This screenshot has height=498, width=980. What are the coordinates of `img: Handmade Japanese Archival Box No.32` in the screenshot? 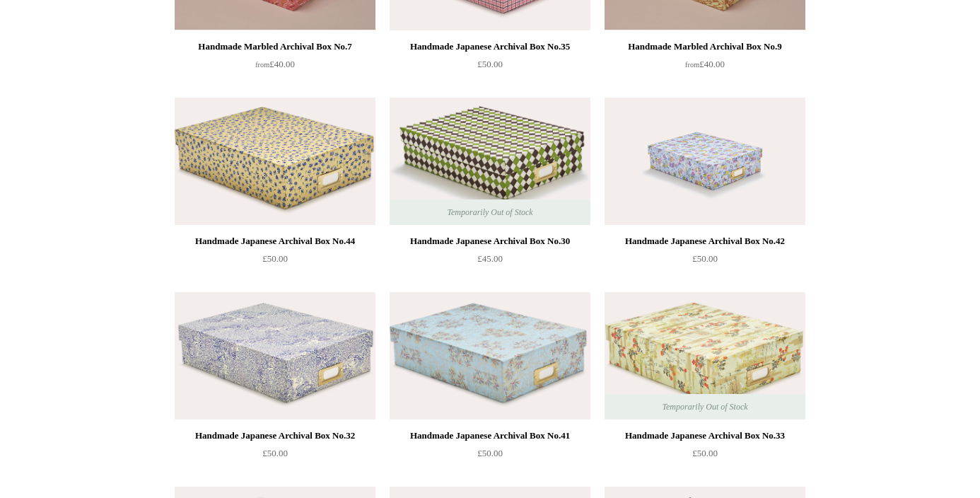 It's located at (275, 355).